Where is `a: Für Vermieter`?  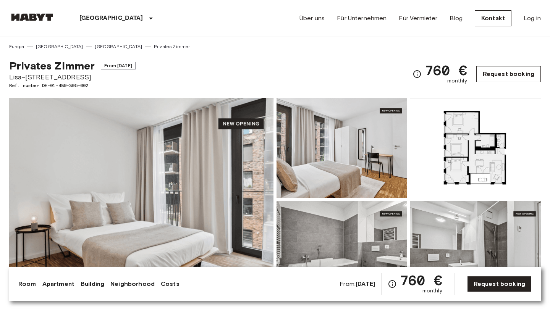
a: Für Vermieter is located at coordinates (418, 18).